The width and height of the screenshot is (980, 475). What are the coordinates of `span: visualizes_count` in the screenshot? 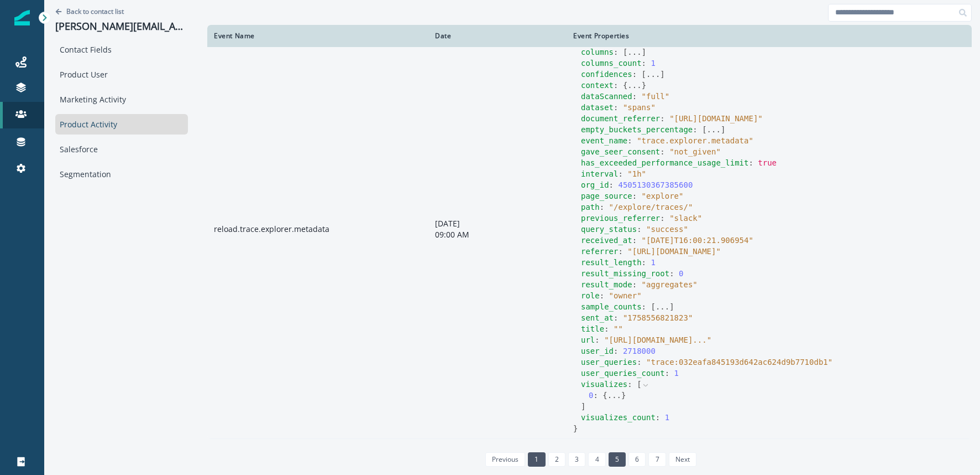 It's located at (618, 417).